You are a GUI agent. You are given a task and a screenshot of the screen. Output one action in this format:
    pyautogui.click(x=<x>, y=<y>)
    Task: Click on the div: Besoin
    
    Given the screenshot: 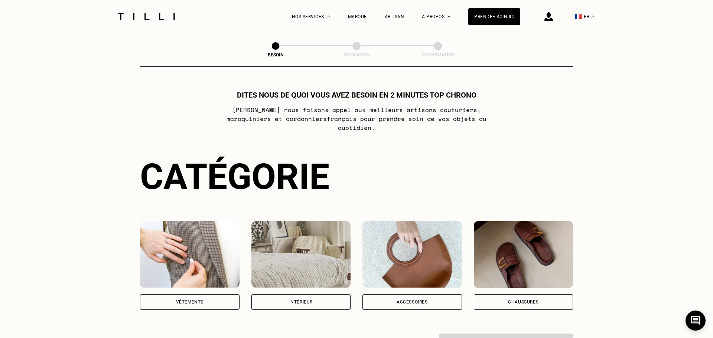 What is the action you would take?
    pyautogui.click(x=275, y=55)
    